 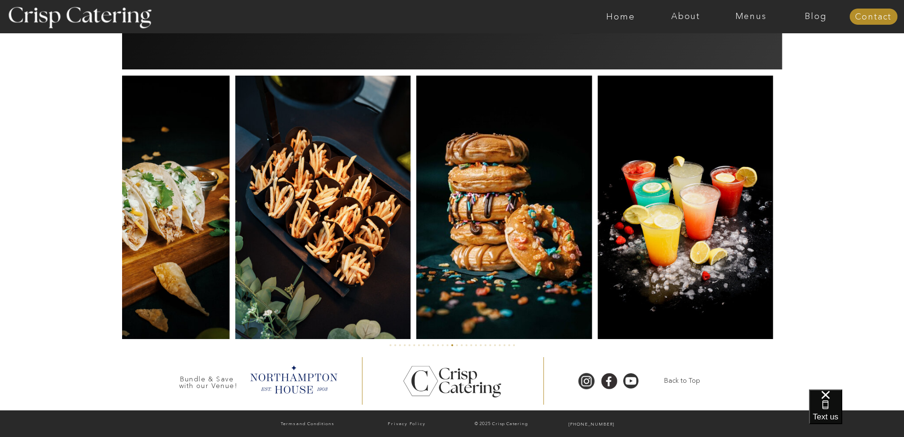 What do you see at coordinates (682, 380) in the screenshot?
I see `p: Back to Top` at bounding box center [682, 380].